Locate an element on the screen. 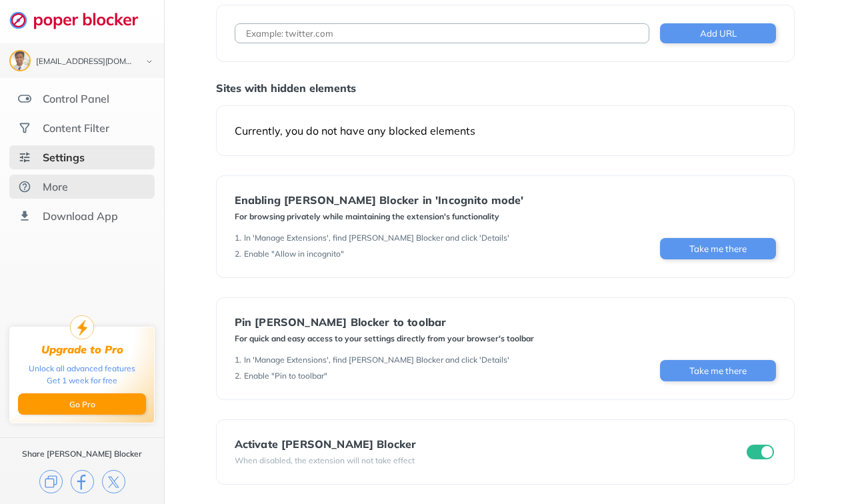  img: chevron-bottom-black.svg is located at coordinates (149, 62).